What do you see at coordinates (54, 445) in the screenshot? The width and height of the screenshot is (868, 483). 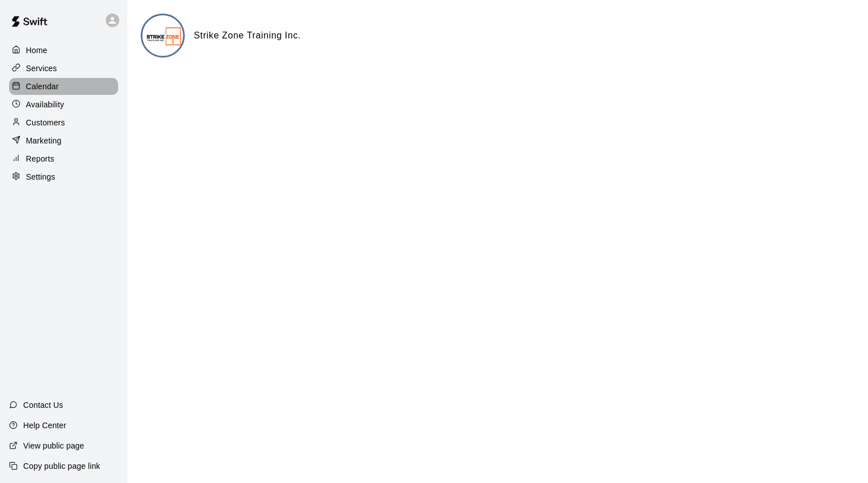 I see `p: View public page` at bounding box center [54, 445].